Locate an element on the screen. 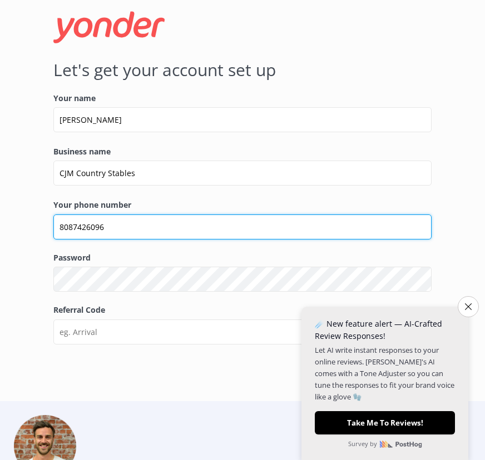 The image size is (485, 460). label: Referral Code is located at coordinates (242, 310).